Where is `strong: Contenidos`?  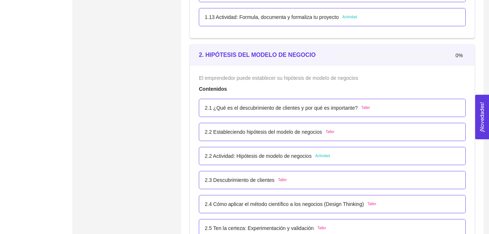
strong: Contenidos is located at coordinates (213, 89).